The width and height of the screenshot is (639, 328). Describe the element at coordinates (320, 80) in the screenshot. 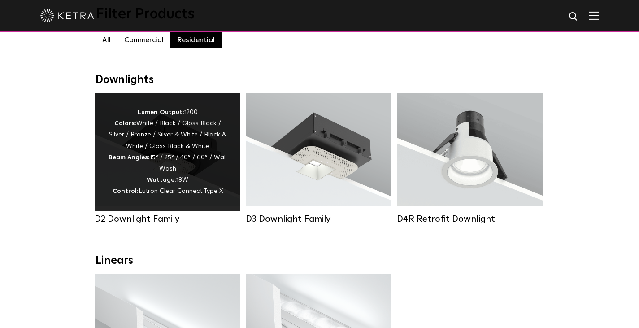

I see `div: Downlights` at that location.